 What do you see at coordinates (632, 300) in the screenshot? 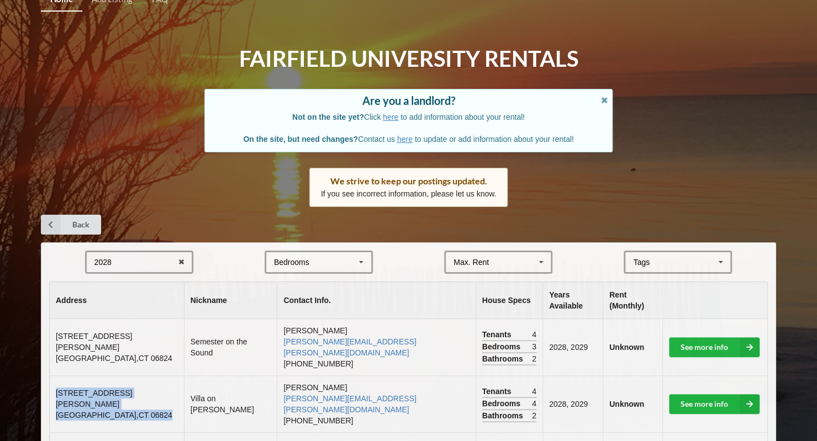
I see `th: Rent (Monthly)` at bounding box center [632, 300].